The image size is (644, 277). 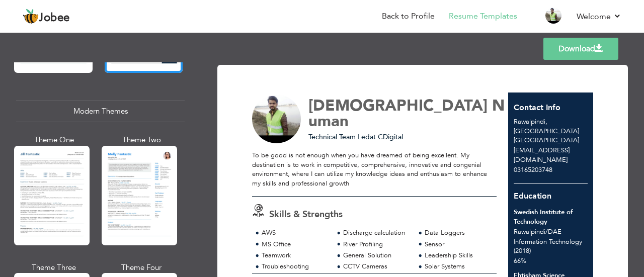 I want to click on div: River Profiling, so click(x=376, y=245).